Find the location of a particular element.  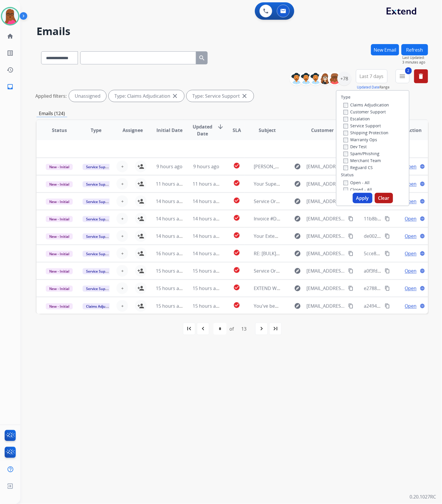

label: Spam/Phishing is located at coordinates (362, 153).